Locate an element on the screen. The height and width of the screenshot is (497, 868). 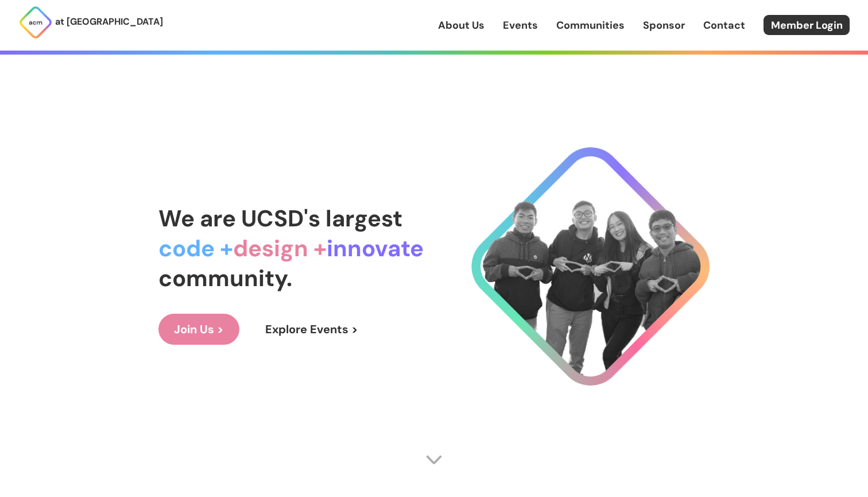
img: Scroll Arrow is located at coordinates (434, 459).